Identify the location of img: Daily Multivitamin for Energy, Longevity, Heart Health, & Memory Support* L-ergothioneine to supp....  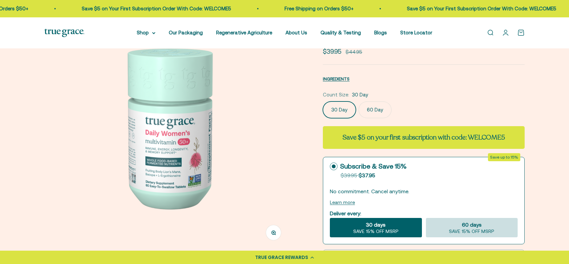
(167, 126).